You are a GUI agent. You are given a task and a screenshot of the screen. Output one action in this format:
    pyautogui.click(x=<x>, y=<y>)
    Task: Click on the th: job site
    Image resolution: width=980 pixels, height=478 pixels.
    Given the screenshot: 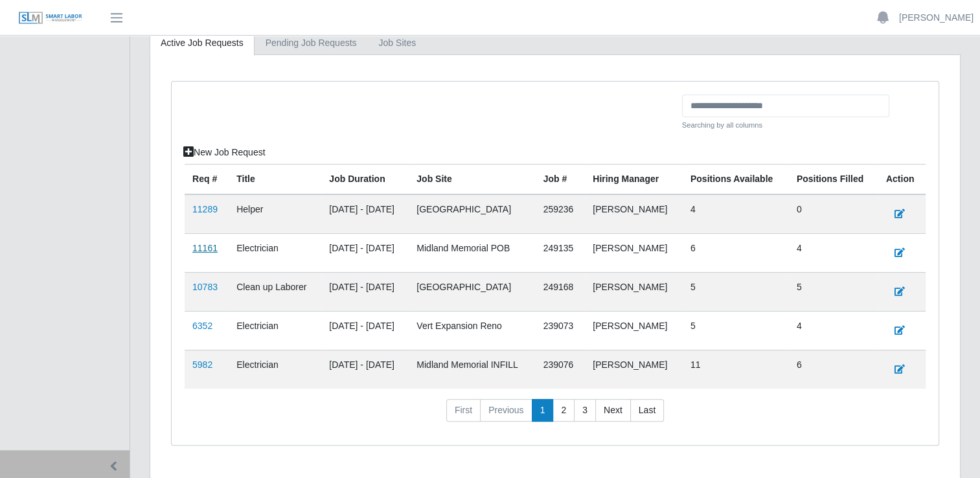 What is the action you would take?
    pyautogui.click(x=471, y=178)
    